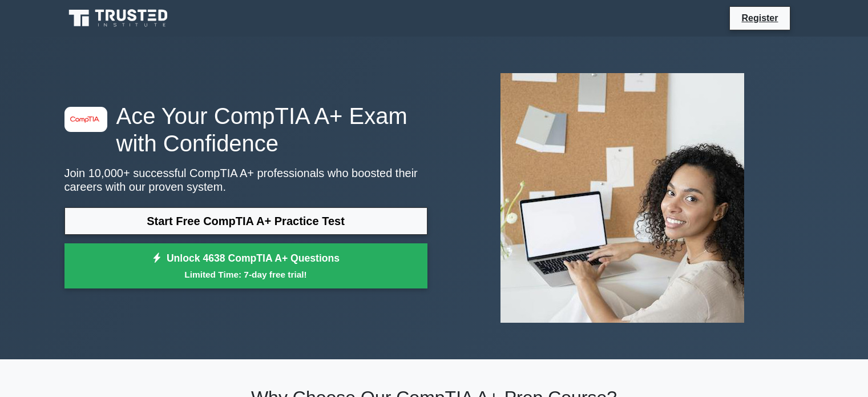 The width and height of the screenshot is (868, 397). What do you see at coordinates (246, 180) in the screenshot?
I see `p: Join 10,000+ successful CompTIA A+ professionals who boosted their careers with our proven system.` at bounding box center [246, 180].